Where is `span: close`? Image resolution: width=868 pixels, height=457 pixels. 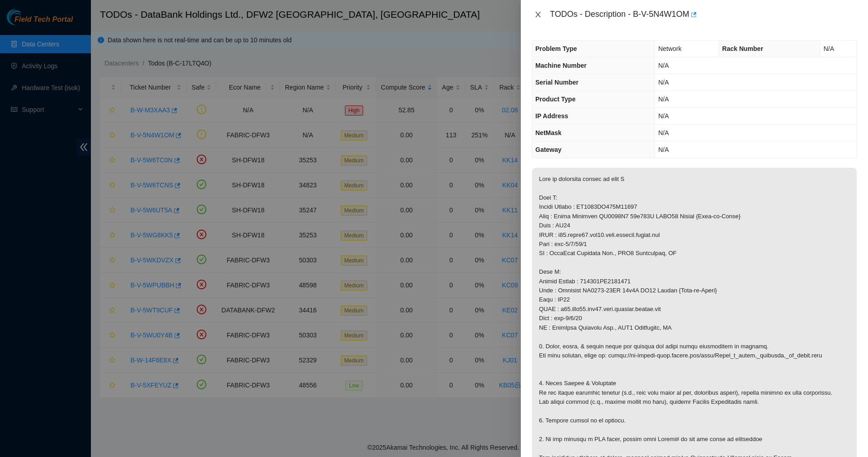 span: close is located at coordinates (538, 15).